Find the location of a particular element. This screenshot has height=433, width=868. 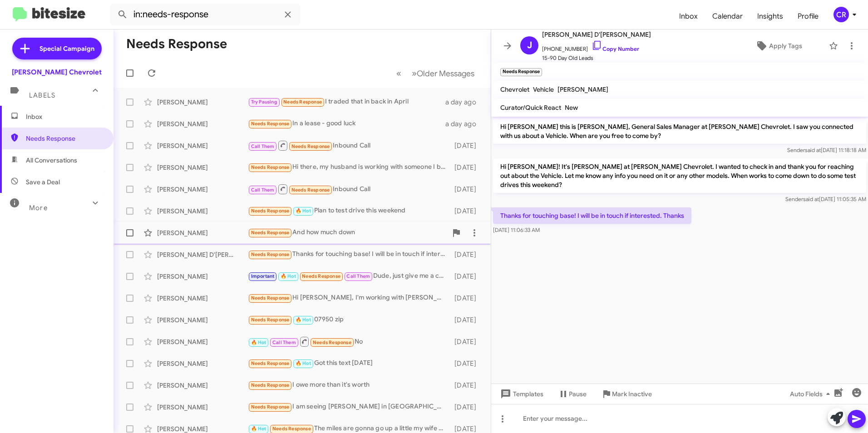

a: Calendar is located at coordinates (727, 17).